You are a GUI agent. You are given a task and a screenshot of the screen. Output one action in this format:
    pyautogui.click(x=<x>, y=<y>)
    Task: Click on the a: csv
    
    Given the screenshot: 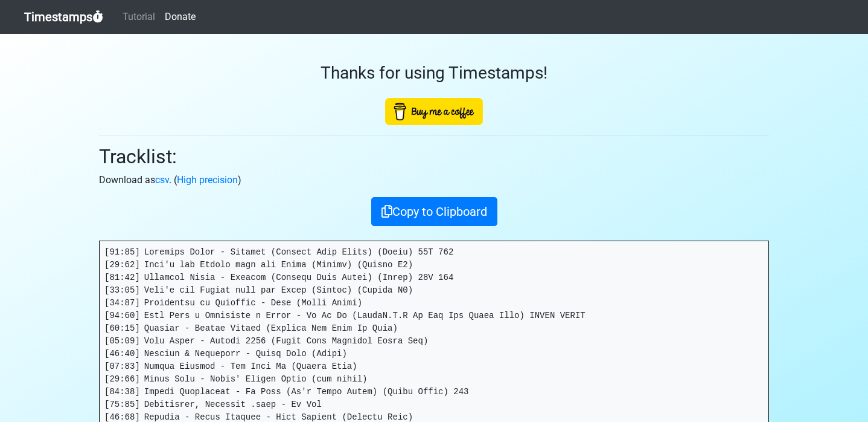 What is the action you would take?
    pyautogui.click(x=161, y=180)
    